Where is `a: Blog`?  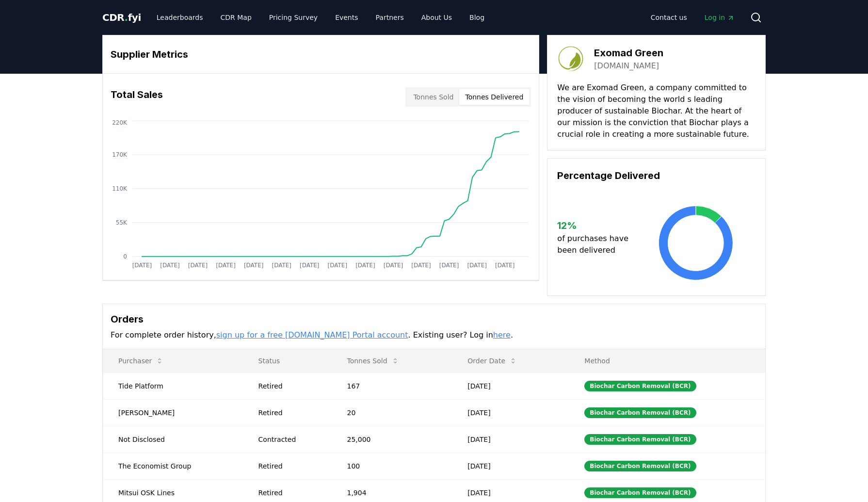
a: Blog is located at coordinates (476, 18).